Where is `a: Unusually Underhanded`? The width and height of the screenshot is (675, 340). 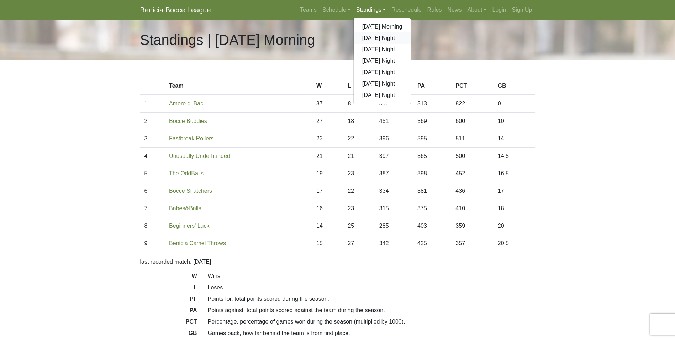
a: Unusually Underhanded is located at coordinates (200, 156).